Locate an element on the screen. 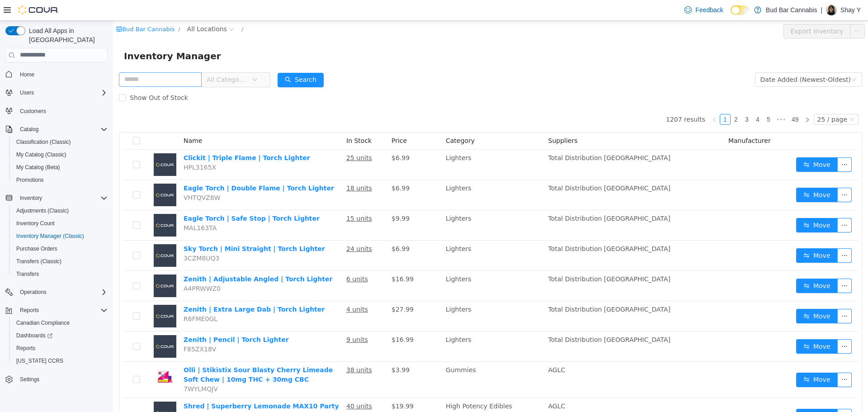 The height and width of the screenshot is (412, 868). li: 2 is located at coordinates (623, 98).